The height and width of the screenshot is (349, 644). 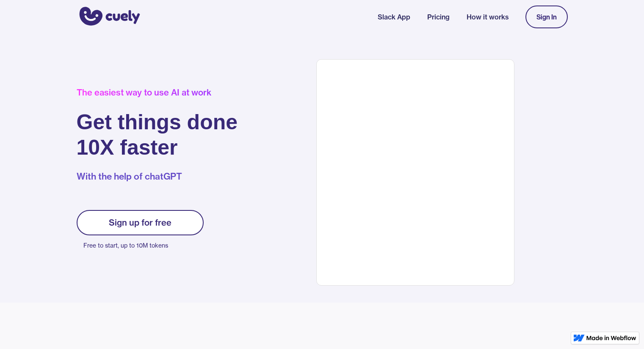 What do you see at coordinates (487, 17) in the screenshot?
I see `a: How it works` at bounding box center [487, 17].